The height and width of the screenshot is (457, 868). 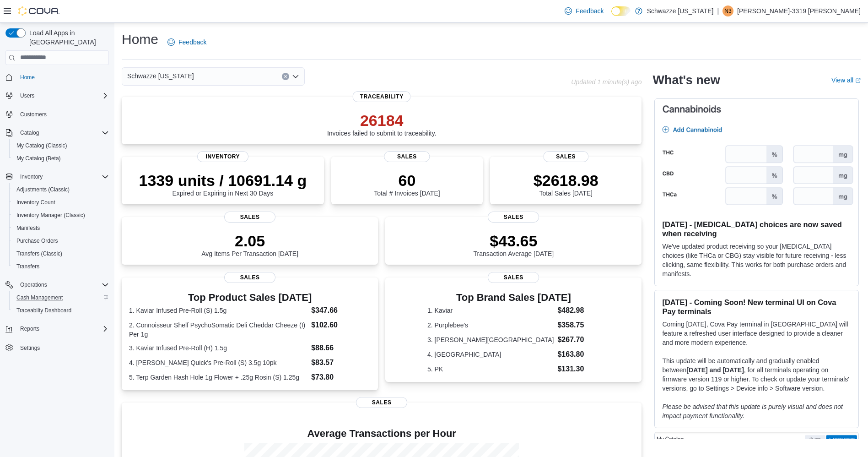 What do you see at coordinates (36, 202) in the screenshot?
I see `a: Inventory Count` at bounding box center [36, 202].